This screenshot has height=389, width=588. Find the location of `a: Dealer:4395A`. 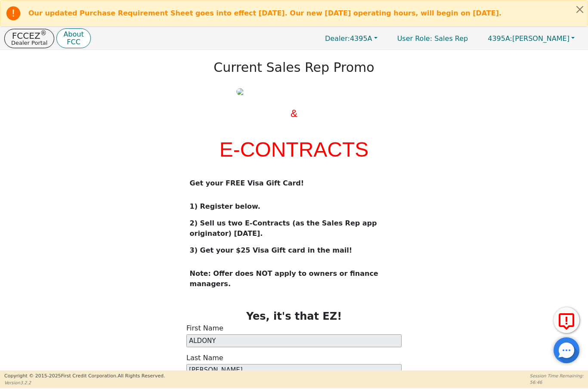

a: Dealer:4395A is located at coordinates (351, 38).